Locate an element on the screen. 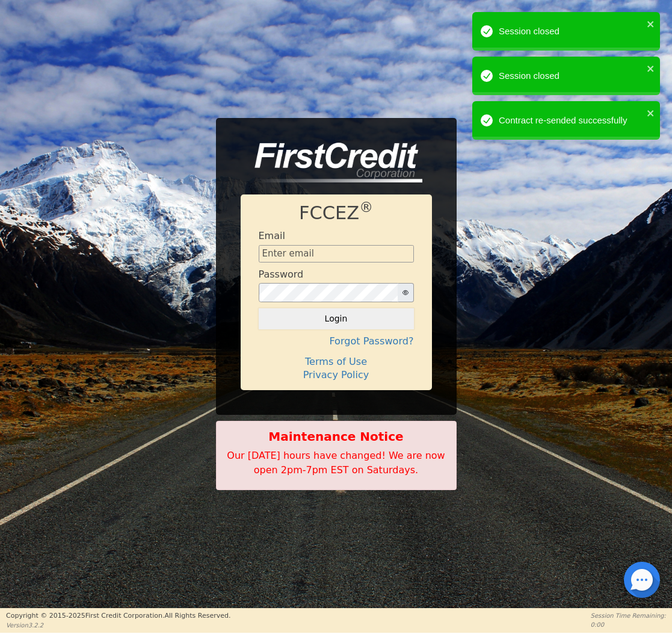 The image size is (672, 634). button: Login is located at coordinates (336, 319).